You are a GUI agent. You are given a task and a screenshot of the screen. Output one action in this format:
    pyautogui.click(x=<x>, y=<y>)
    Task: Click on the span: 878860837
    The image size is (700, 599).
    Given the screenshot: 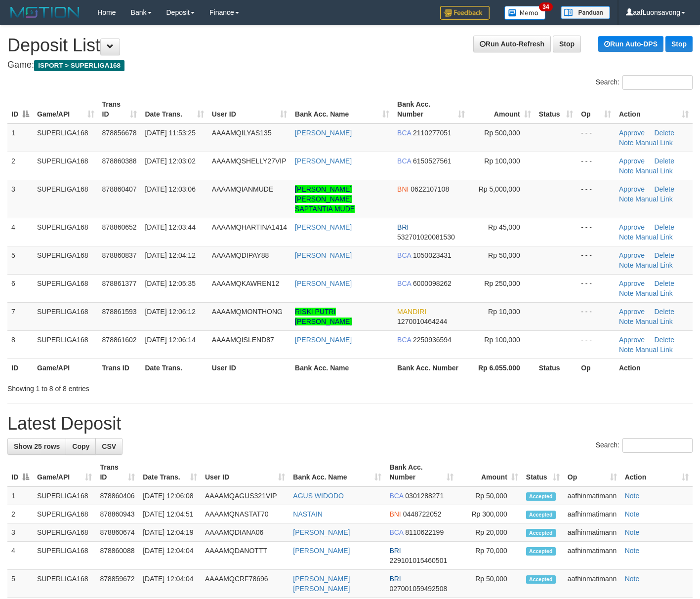 What is the action you would take?
    pyautogui.click(x=120, y=255)
    